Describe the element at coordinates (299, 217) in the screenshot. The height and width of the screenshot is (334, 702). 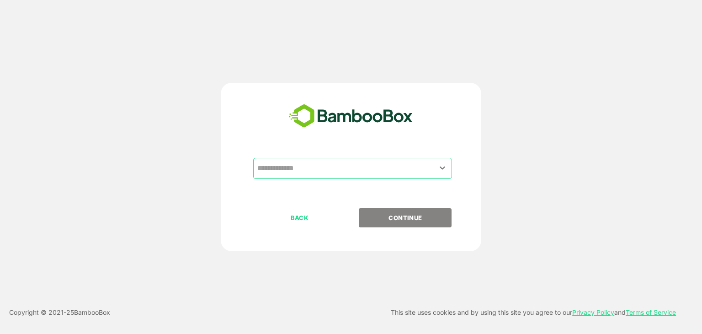
I see `button: BACK` at that location.